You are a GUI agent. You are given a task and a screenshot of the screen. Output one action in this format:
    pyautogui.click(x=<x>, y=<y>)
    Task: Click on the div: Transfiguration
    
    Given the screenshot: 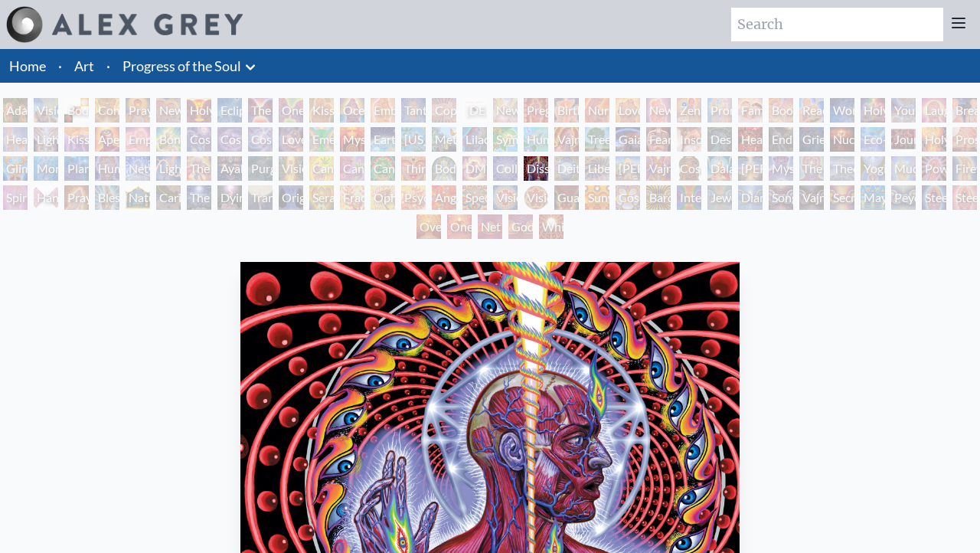 What is the action you would take?
    pyautogui.click(x=261, y=197)
    